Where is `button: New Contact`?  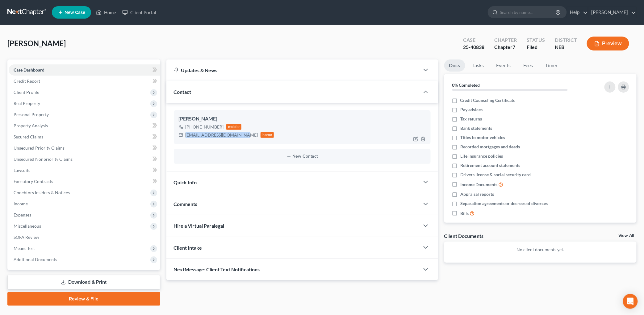
button: New Contact is located at coordinates (302, 156).